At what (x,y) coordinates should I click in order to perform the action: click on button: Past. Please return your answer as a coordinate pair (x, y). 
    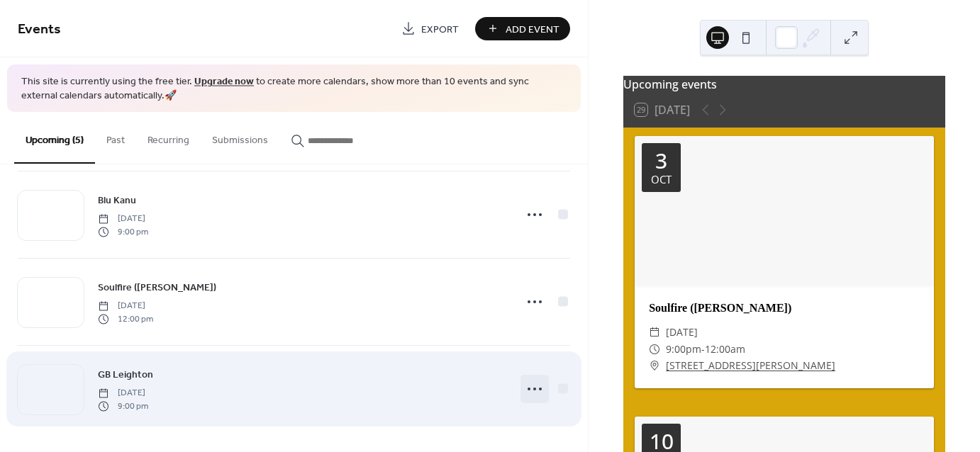
    Looking at the image, I should click on (116, 137).